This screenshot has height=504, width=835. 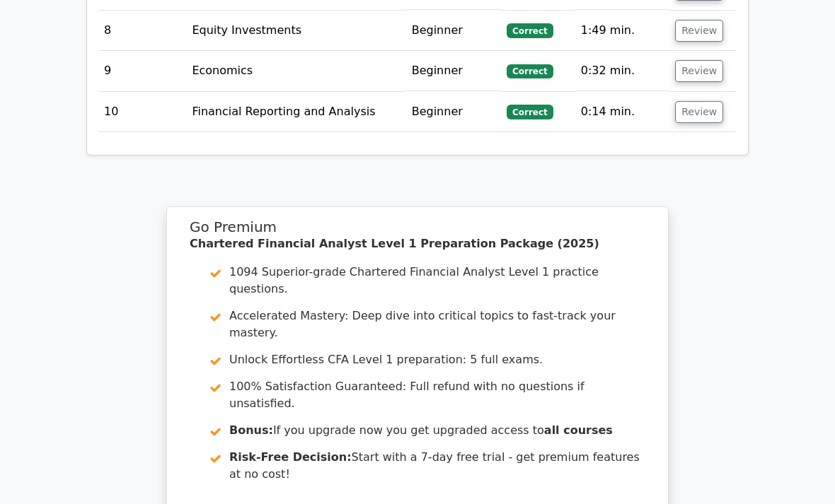 What do you see at coordinates (142, 71) in the screenshot?
I see `td: 9` at bounding box center [142, 71].